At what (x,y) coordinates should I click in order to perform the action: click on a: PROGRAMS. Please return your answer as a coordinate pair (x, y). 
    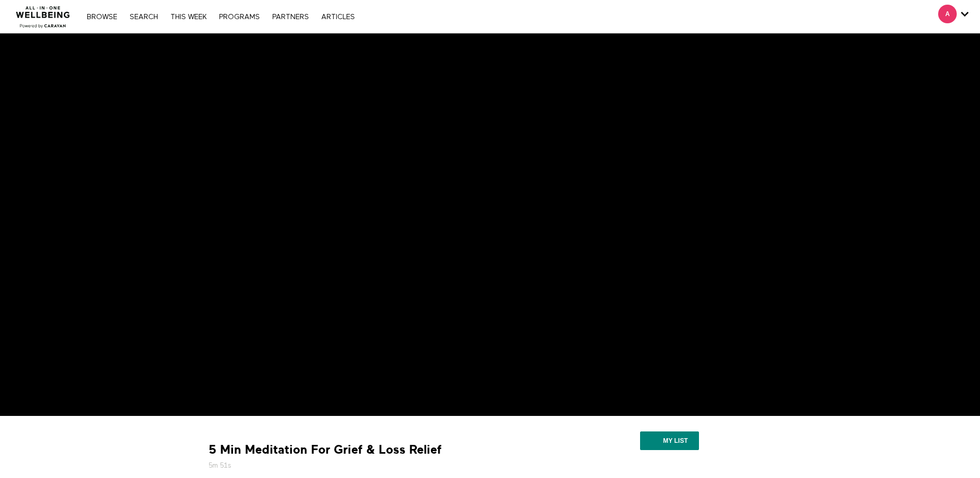
    Looking at the image, I should click on (239, 17).